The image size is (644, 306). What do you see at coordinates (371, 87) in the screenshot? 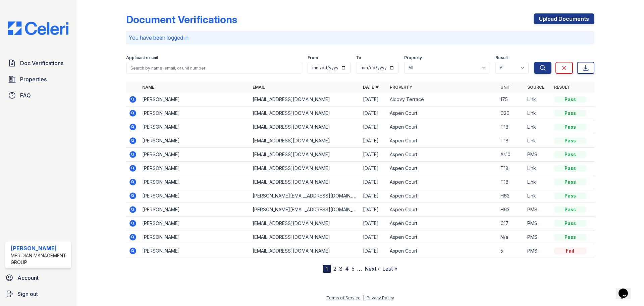
I see `a: Date ▼` at bounding box center [371, 87].